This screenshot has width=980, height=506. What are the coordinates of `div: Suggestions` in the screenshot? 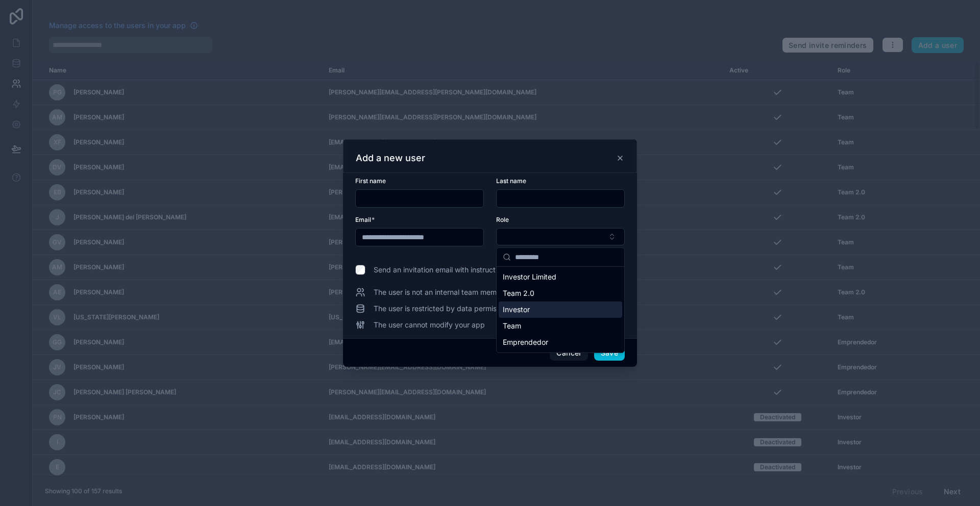 It's located at (560, 310).